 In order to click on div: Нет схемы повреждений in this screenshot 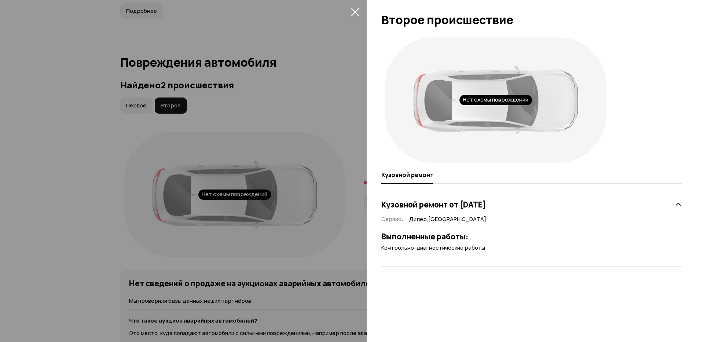, I will do `click(496, 100)`.